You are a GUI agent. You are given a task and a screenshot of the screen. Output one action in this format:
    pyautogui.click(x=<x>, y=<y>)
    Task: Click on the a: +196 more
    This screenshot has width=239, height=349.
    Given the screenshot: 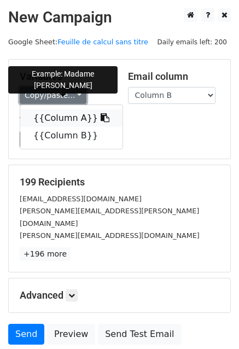 What is the action you would take?
    pyautogui.click(x=45, y=254)
    